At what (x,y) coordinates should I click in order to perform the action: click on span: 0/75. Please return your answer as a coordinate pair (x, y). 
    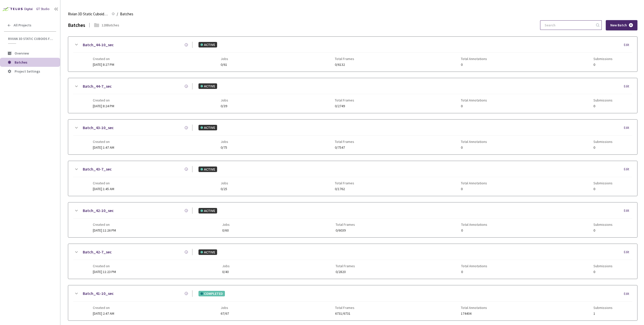
    Looking at the image, I should click on (225, 148).